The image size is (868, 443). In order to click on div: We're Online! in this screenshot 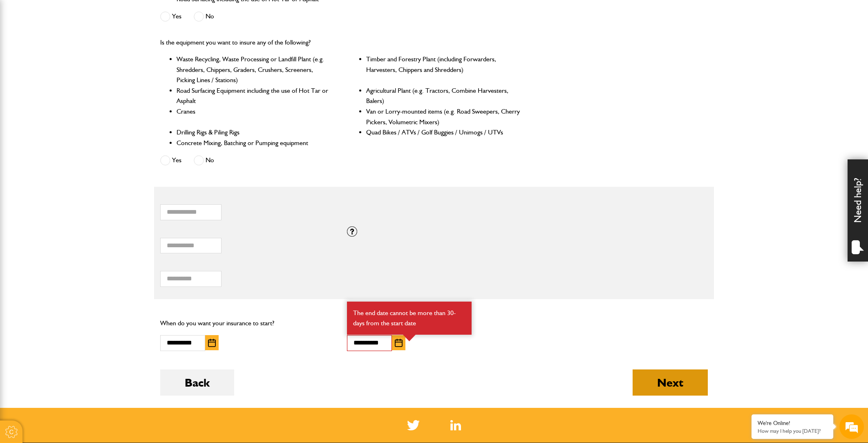, I will do `click(793, 423)`.